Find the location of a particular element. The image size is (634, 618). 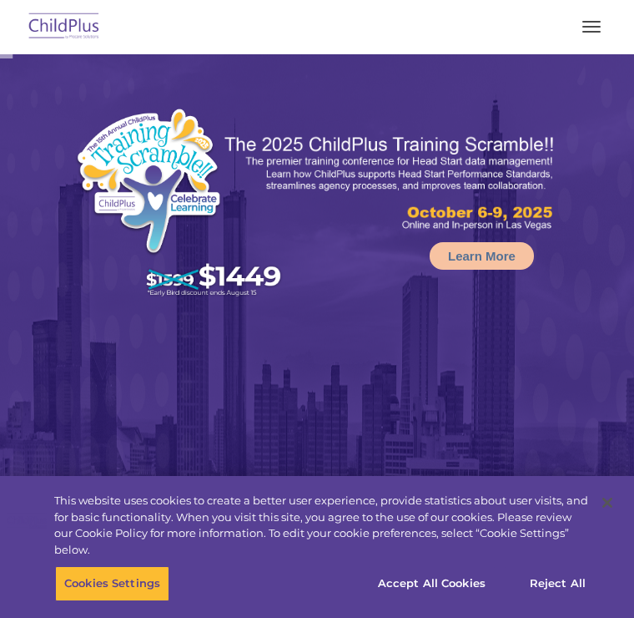

img: ChildPlus by Procare Solutions is located at coordinates (64, 27).